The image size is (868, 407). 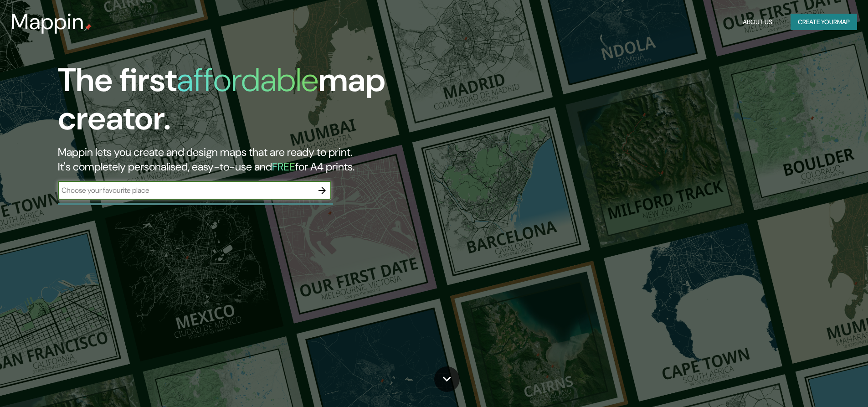 What do you see at coordinates (185, 190) in the screenshot?
I see `input: Choose your favourite place` at bounding box center [185, 190].